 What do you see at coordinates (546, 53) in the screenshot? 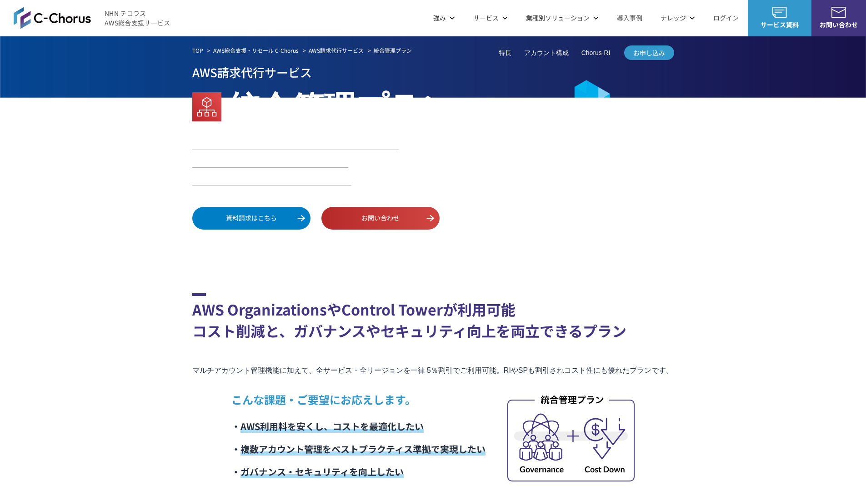
I see `a: アカウント構成` at bounding box center [546, 53].